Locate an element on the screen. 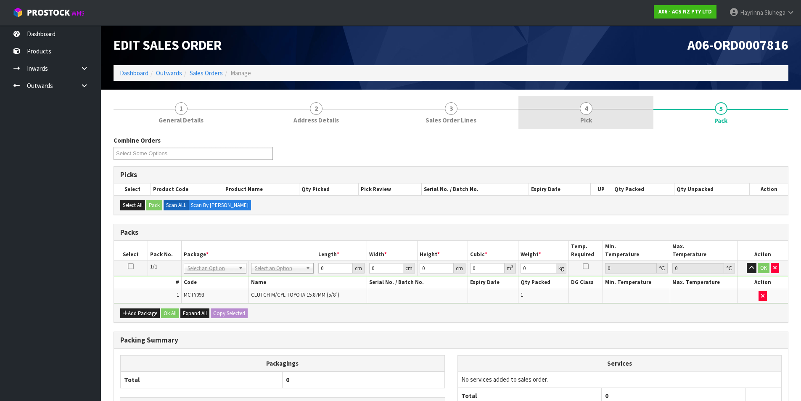  button: Add Package is located at coordinates (140, 313).